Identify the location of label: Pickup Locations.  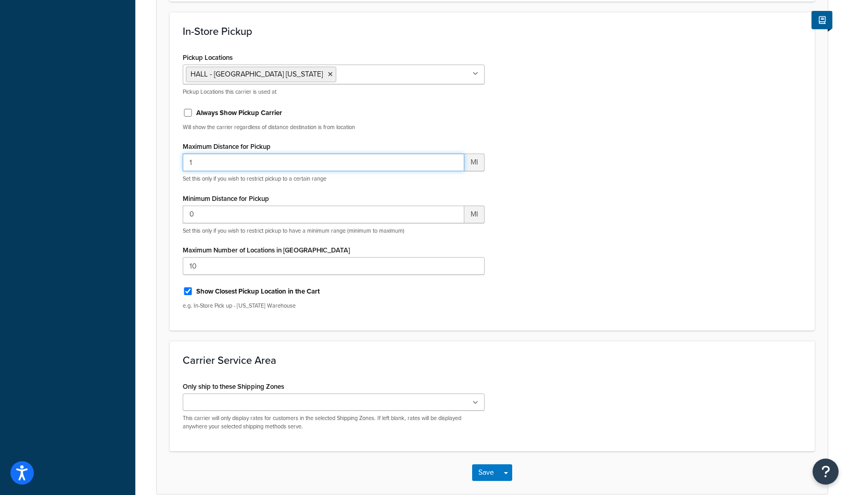
(208, 57).